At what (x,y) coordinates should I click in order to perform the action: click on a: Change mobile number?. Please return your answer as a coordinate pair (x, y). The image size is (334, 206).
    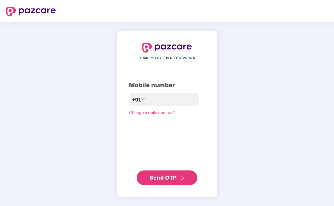
    Looking at the image, I should click on (152, 112).